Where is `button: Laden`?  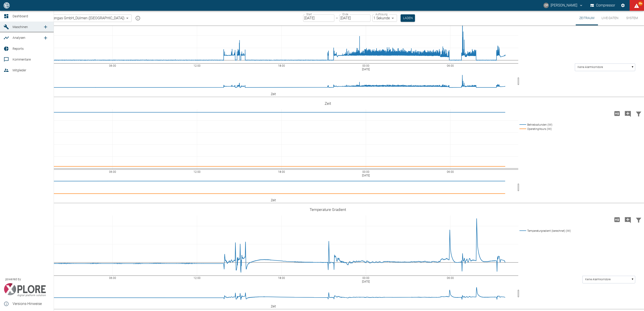 button: Laden is located at coordinates (408, 18).